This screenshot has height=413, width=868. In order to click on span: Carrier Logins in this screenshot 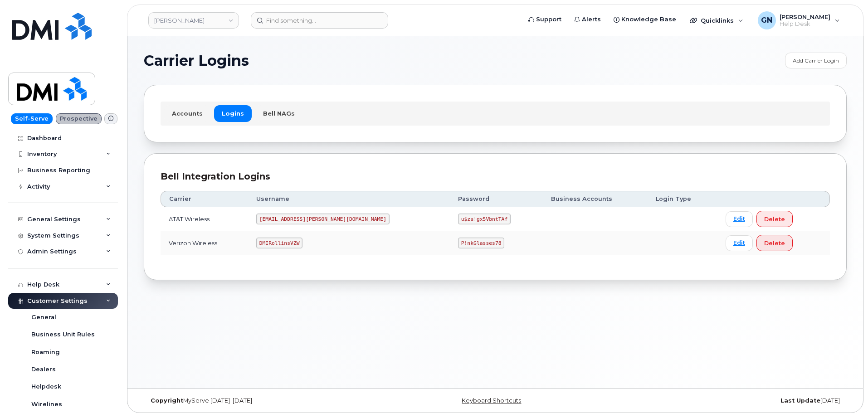, I will do `click(196, 61)`.